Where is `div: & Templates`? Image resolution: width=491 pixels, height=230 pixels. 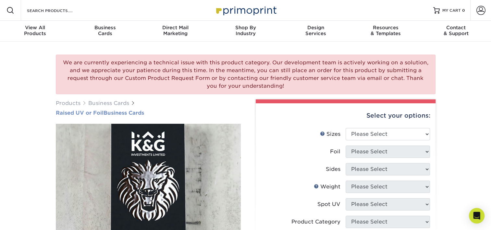
div: & Templates is located at coordinates (386, 30).